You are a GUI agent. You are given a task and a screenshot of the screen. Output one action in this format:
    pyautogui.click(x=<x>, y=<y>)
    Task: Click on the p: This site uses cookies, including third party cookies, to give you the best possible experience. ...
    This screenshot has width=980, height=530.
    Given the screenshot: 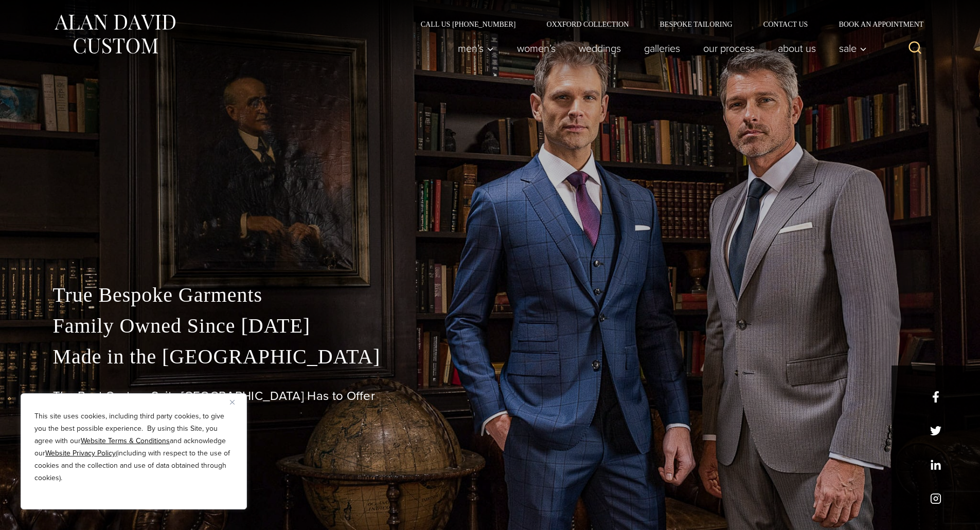 What is the action you would take?
    pyautogui.click(x=134, y=448)
    